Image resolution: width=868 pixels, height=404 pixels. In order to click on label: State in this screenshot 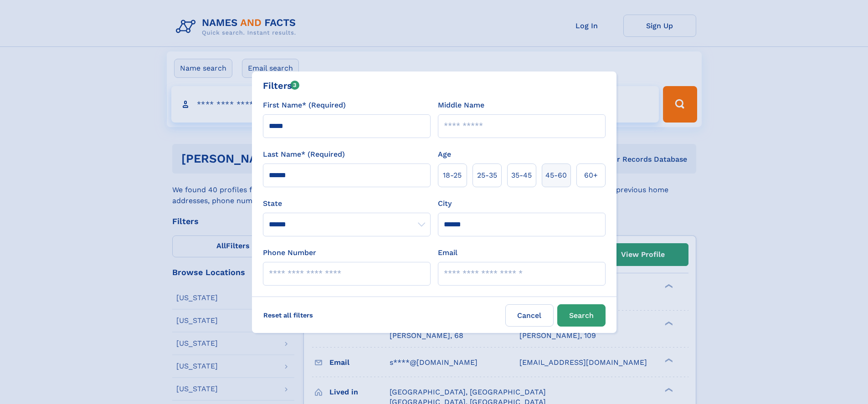, I will do `click(347, 204)`.